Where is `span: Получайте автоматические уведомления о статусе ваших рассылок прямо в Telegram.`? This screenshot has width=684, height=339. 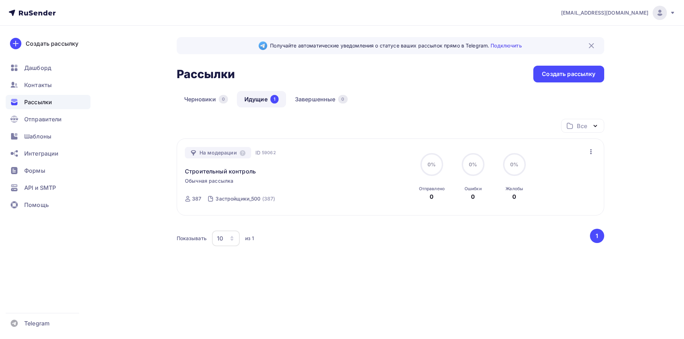 span: Получайте автоматические уведомления о статусе ваших рассылок прямо в Telegram. is located at coordinates (396, 46).